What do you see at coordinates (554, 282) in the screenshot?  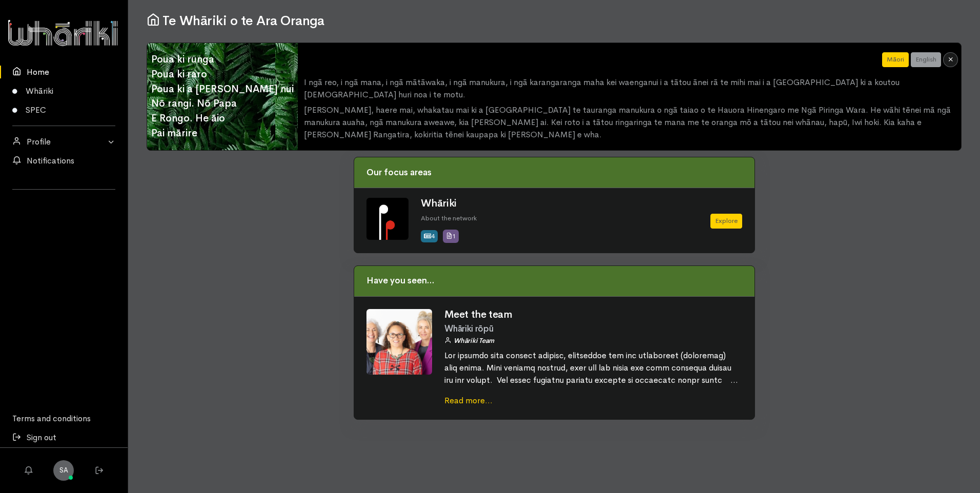 I see `div: Have you seen...` at bounding box center [554, 282].